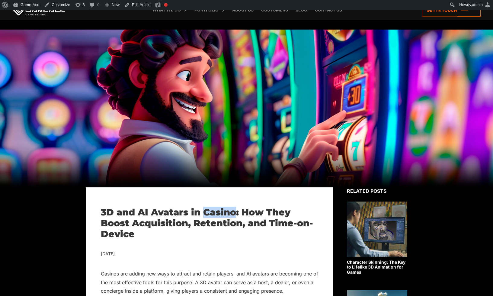 The image size is (493, 296). Describe the element at coordinates (377, 191) in the screenshot. I see `div: Related posts` at that location.